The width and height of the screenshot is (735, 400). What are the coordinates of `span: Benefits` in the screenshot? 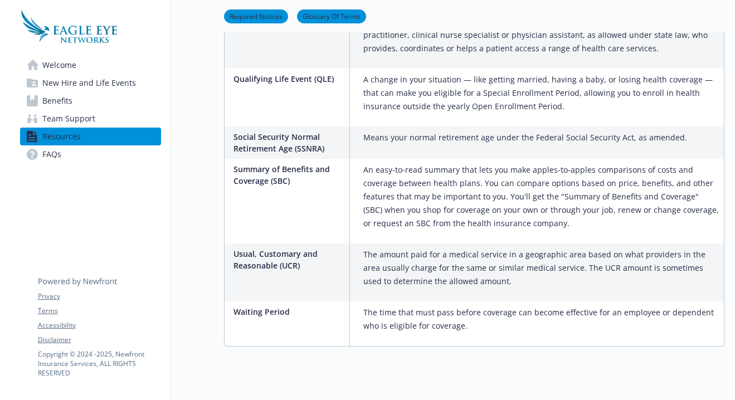 It's located at (57, 101).